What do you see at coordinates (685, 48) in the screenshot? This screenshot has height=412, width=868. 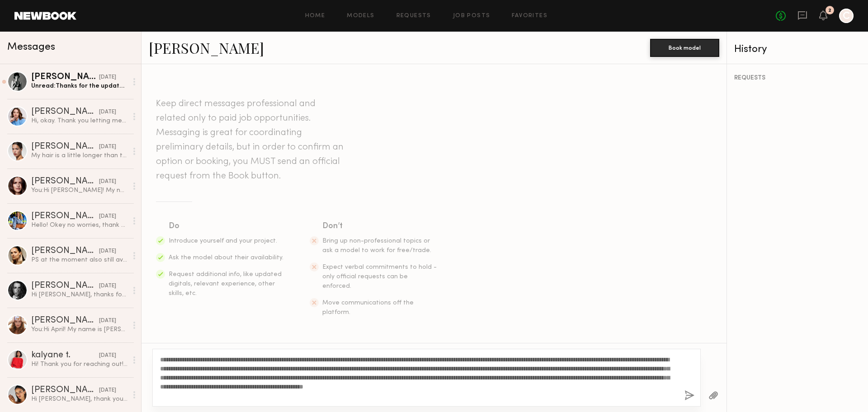 I see `button: Book model` at bounding box center [685, 48].